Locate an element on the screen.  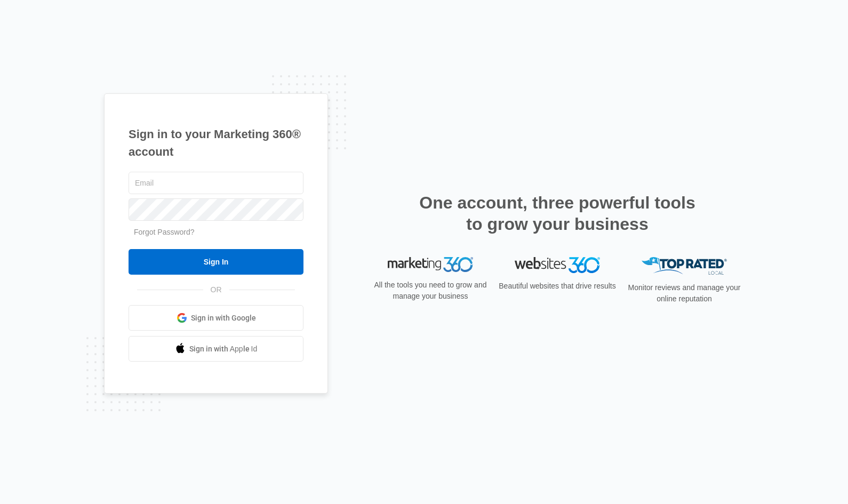
h2: One account, three powerful tools to grow your business is located at coordinates (557, 214).